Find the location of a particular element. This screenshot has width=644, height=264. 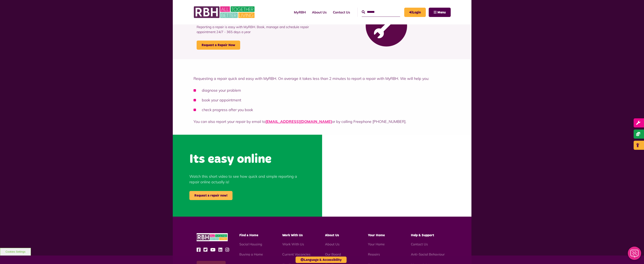

p: Watch this short video to see how quick and simple reporting a repair online actually is! is located at coordinates (248, 179).